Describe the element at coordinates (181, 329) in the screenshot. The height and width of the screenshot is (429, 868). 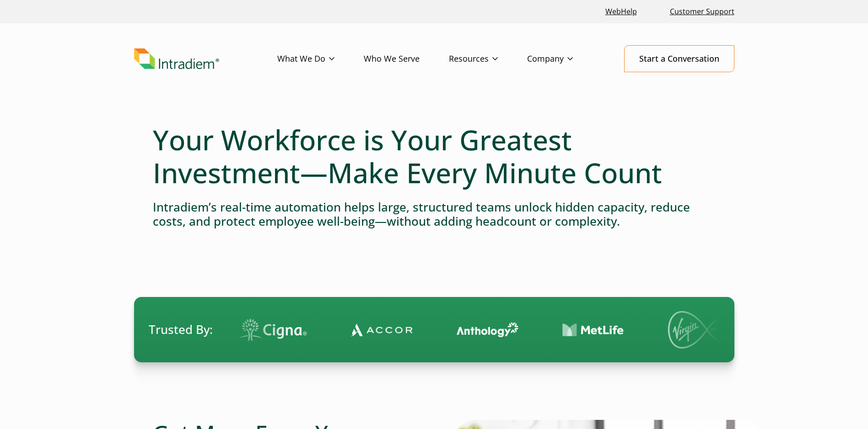
I see `span: Trusted By:` at that location.